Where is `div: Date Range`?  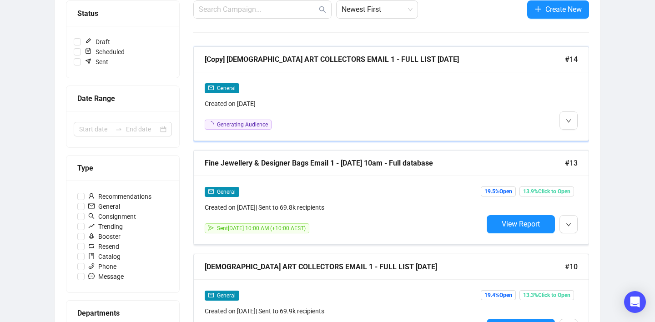 div: Date Range is located at coordinates (123, 98).